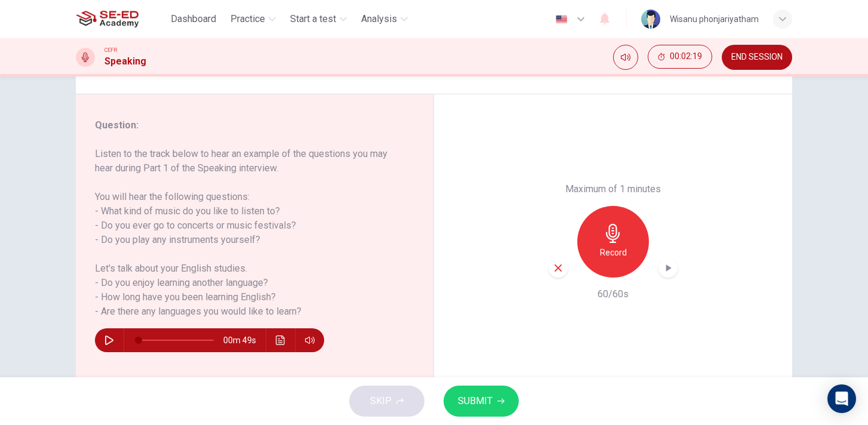 The width and height of the screenshot is (868, 425). What do you see at coordinates (247, 233) in the screenshot?
I see `h6: Listen to the track below to hear an example of the questions you may hear during Part 1 of the S...` at bounding box center [247, 233].